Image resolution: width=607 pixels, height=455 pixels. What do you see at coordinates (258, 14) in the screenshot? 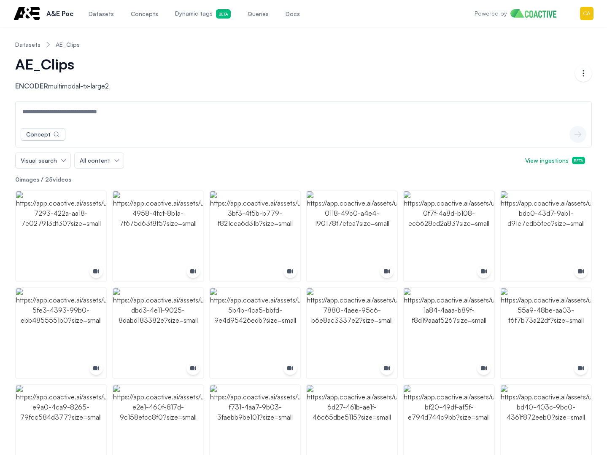
I see `span: Queries` at bounding box center [258, 14].